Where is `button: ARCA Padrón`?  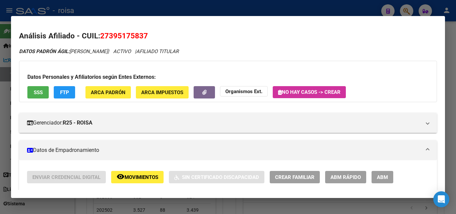
button: ARCA Padrón is located at coordinates (108, 92).